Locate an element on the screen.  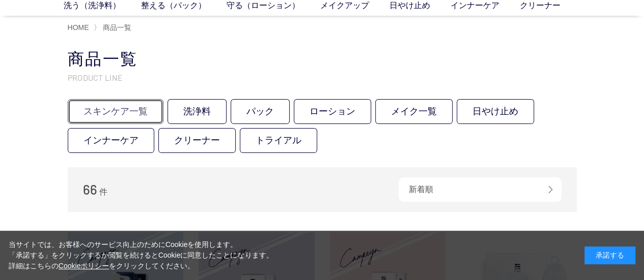
a: メイク一覧 is located at coordinates (414, 111).